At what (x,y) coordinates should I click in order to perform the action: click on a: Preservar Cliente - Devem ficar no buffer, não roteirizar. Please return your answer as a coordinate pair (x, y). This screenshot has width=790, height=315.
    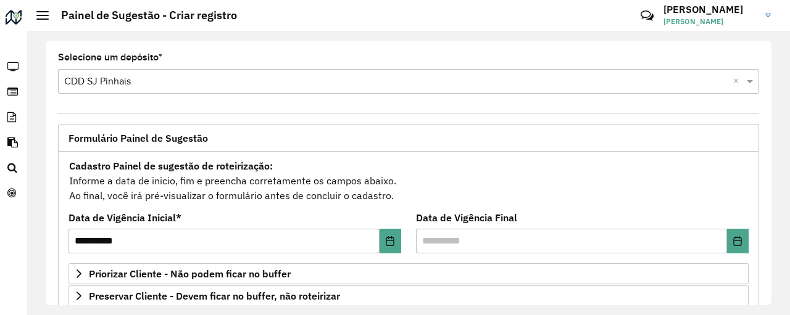
    Looking at the image, I should click on (409, 296).